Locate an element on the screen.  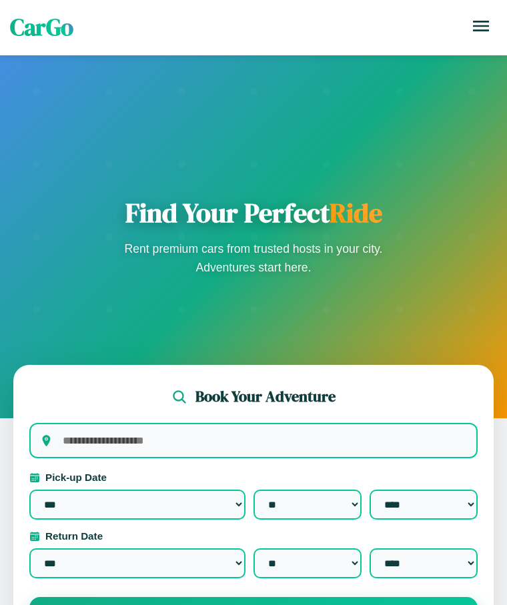
label: Return Date is located at coordinates (254, 536).